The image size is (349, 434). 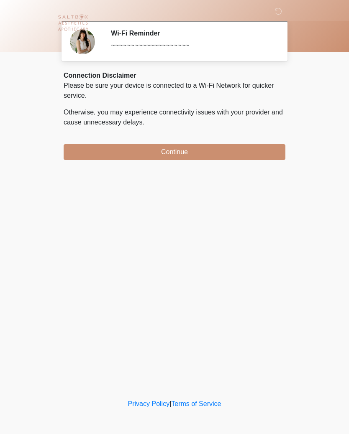 What do you see at coordinates (174, 76) in the screenshot?
I see `div: Connection Disclaimer` at bounding box center [174, 76].